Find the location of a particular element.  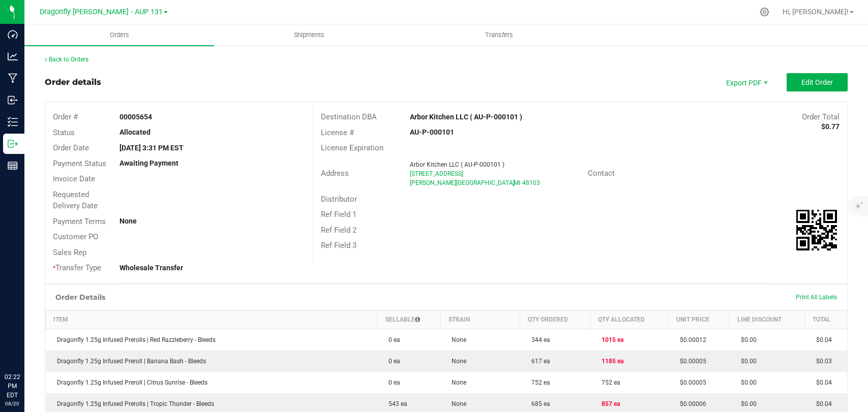

span: 857 ea is located at coordinates (608, 404).